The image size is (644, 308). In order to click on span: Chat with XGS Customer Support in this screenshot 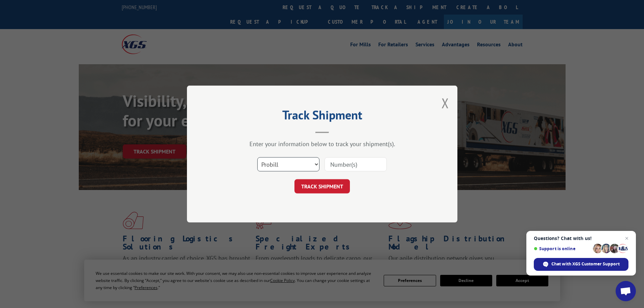, I will do `click(586, 264)`.